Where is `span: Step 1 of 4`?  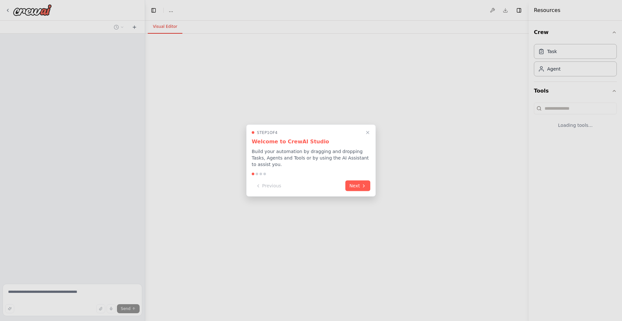
span: Step 1 of 4 is located at coordinates (267, 133).